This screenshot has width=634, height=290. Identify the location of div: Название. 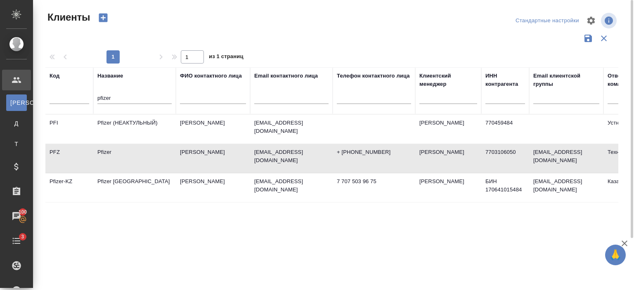
(110, 76).